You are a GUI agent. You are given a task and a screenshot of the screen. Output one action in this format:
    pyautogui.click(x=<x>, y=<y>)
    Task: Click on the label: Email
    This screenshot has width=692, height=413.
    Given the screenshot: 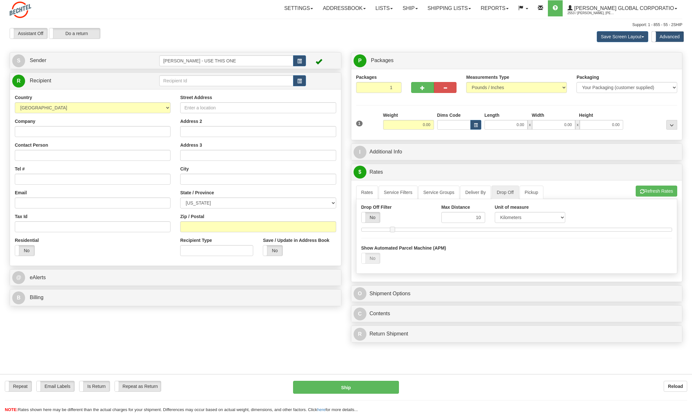 What is the action you would take?
    pyautogui.click(x=21, y=193)
    